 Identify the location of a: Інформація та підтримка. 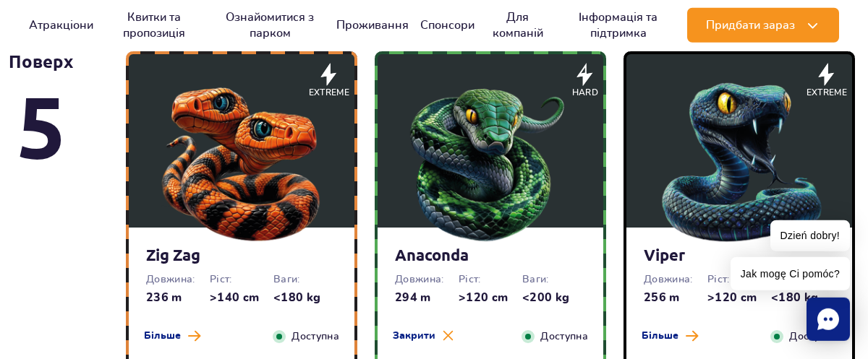
(618, 26).